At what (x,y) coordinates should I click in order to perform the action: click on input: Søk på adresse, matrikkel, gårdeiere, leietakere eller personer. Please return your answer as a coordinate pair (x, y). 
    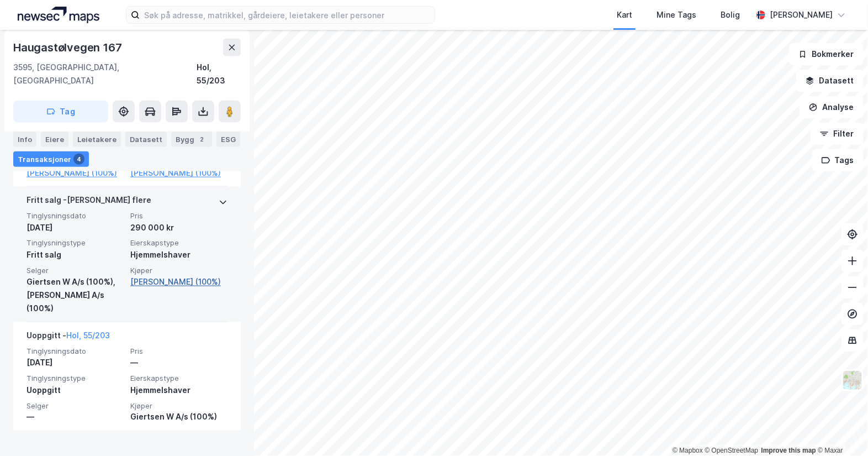
    Looking at the image, I should click on (287, 15).